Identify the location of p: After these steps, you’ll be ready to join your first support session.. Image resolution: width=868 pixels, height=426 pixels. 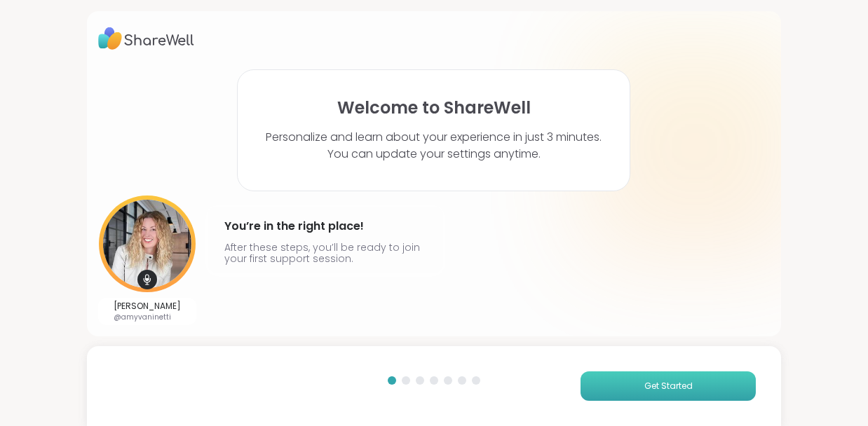
(325, 253).